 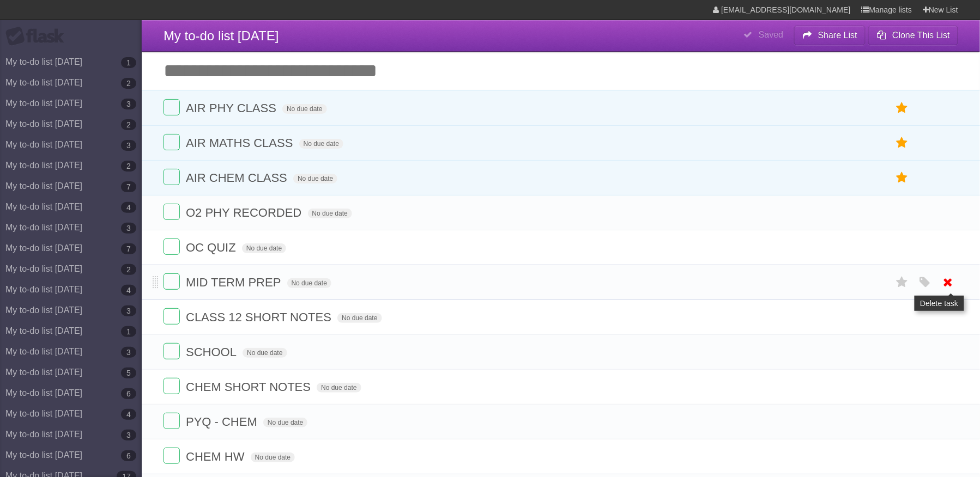 I want to click on span: CHEM SHORT NOTES, so click(x=250, y=387).